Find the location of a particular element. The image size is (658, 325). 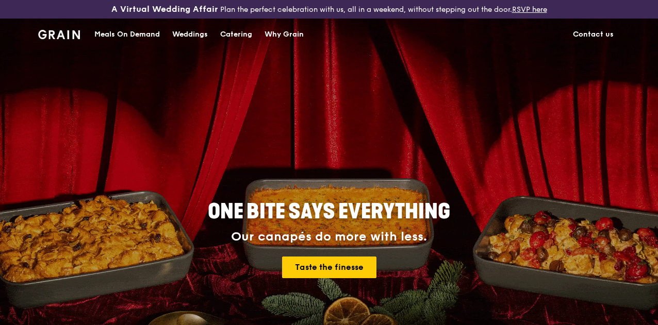

div: Catering is located at coordinates (236, 35).